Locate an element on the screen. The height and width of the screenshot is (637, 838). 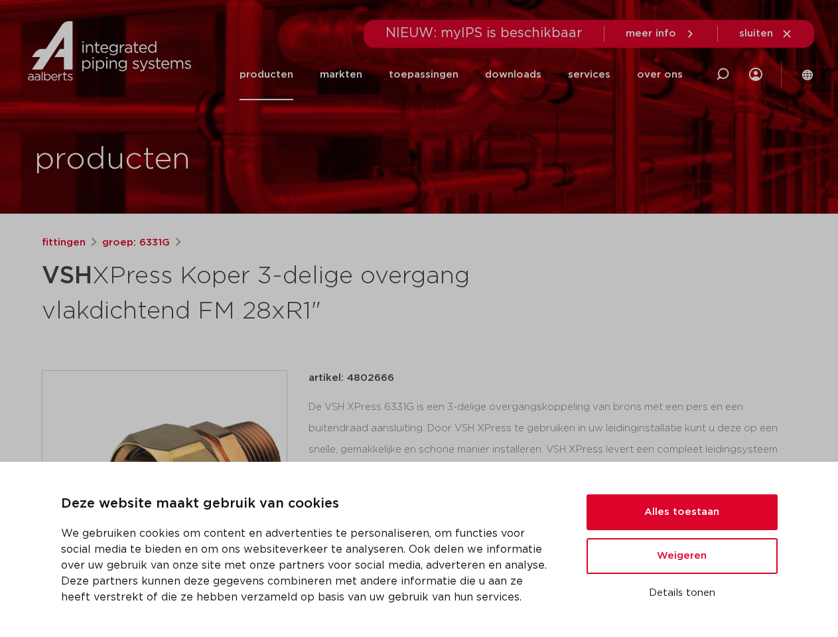
a: over ons is located at coordinates (659, 74).